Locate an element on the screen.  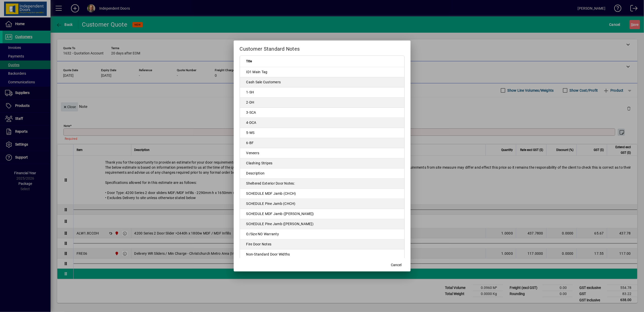
td: Cash Sale Customers is located at coordinates (322, 82).